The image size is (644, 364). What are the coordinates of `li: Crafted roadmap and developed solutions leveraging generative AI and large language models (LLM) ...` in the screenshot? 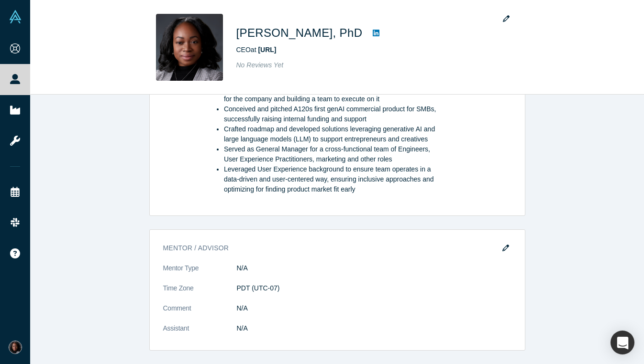 It's located at (332, 134).